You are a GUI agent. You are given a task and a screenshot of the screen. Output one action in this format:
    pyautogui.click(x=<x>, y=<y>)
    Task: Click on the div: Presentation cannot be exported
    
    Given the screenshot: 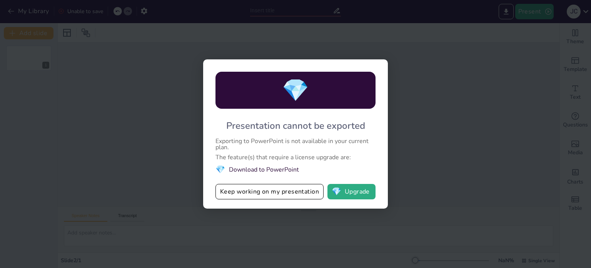 What is the action you would take?
    pyautogui.click(x=296, y=125)
    